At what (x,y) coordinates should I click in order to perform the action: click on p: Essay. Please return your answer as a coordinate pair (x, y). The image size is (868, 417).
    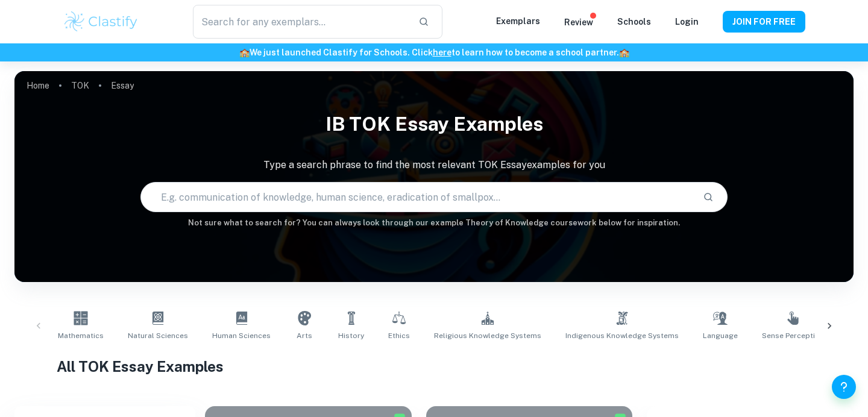
    Looking at the image, I should click on (122, 85).